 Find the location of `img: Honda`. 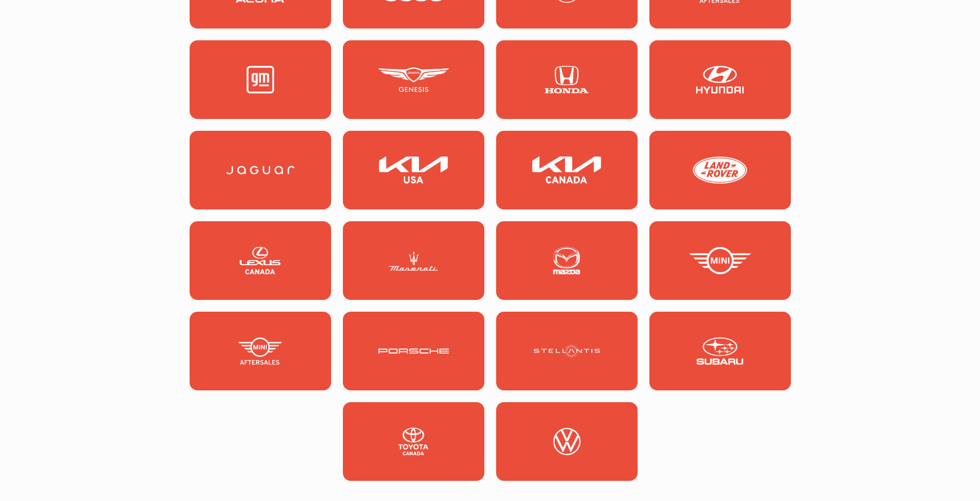

img: Honda is located at coordinates (567, 80).